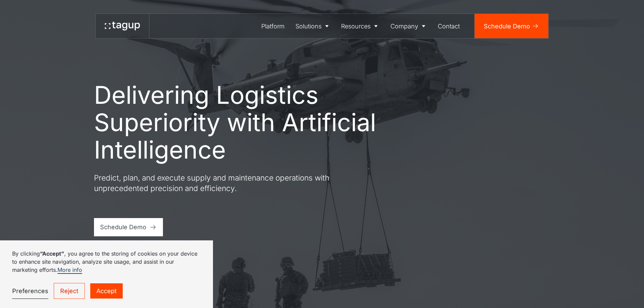 Image resolution: width=644 pixels, height=308 pixels. Describe the element at coordinates (236, 122) in the screenshot. I see `h1: Delivering Logistics Superiority with Artificial Intelligence` at that location.